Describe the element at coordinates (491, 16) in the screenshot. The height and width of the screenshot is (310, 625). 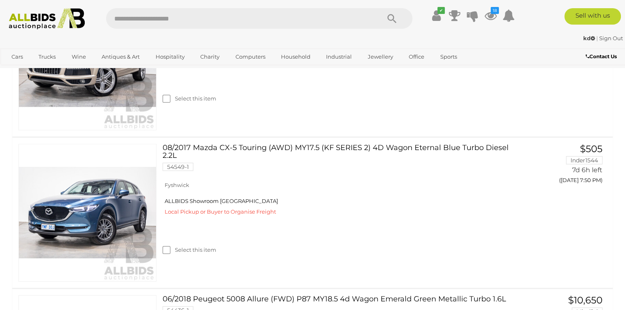
I see `a: 18` at that location.